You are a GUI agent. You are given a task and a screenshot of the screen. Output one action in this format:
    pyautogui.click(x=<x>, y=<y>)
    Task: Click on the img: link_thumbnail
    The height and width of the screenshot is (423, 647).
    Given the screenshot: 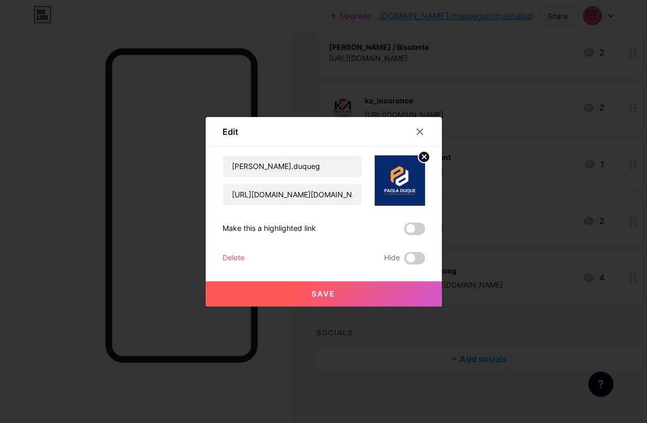 What is the action you would take?
    pyautogui.click(x=400, y=180)
    